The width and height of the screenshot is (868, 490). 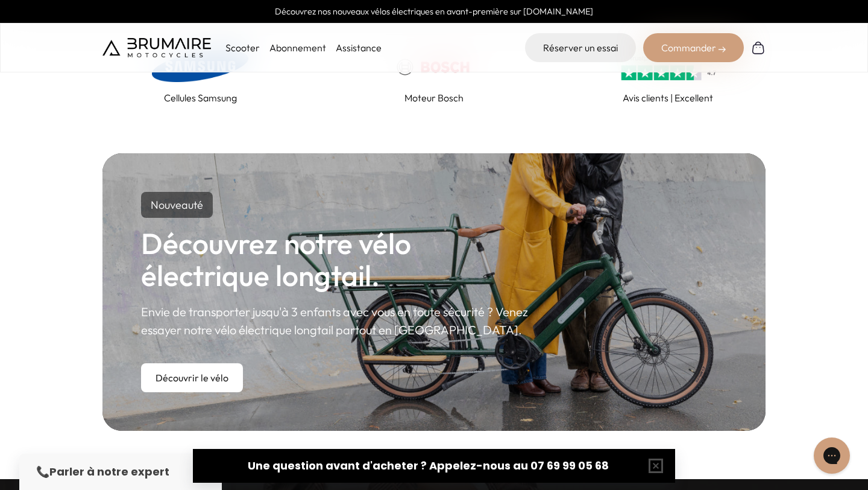 What do you see at coordinates (177, 205) in the screenshot?
I see `p: Nouveauté` at bounding box center [177, 205].